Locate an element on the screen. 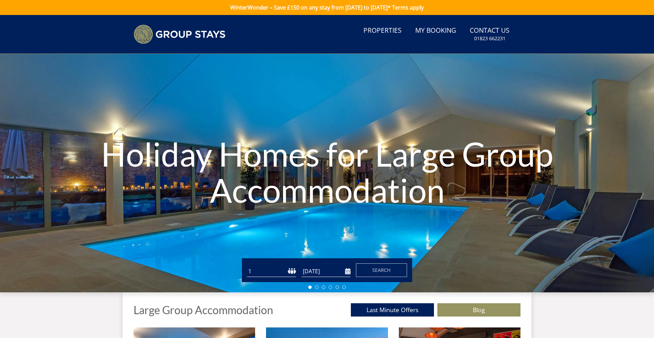  button: Search is located at coordinates (382, 270).